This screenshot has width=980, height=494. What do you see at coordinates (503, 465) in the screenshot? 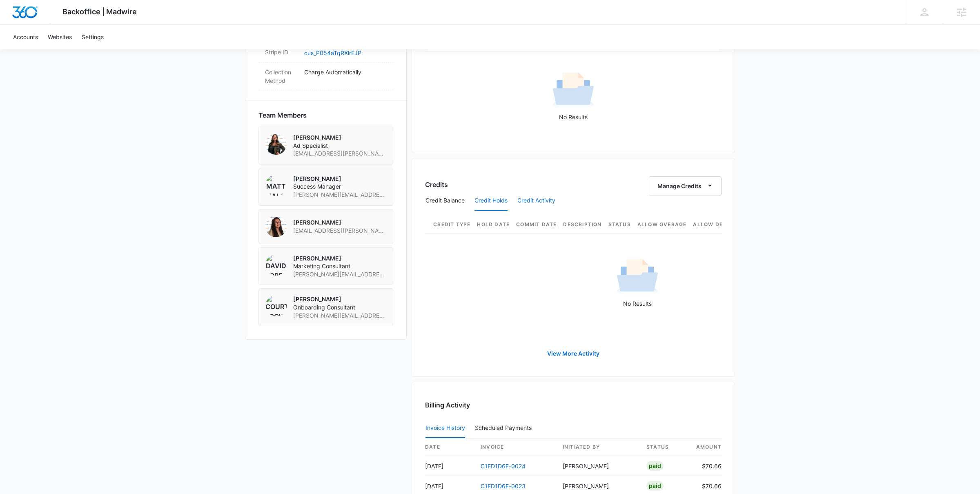
I see `a: C1FD1D6E-0024` at bounding box center [503, 465].